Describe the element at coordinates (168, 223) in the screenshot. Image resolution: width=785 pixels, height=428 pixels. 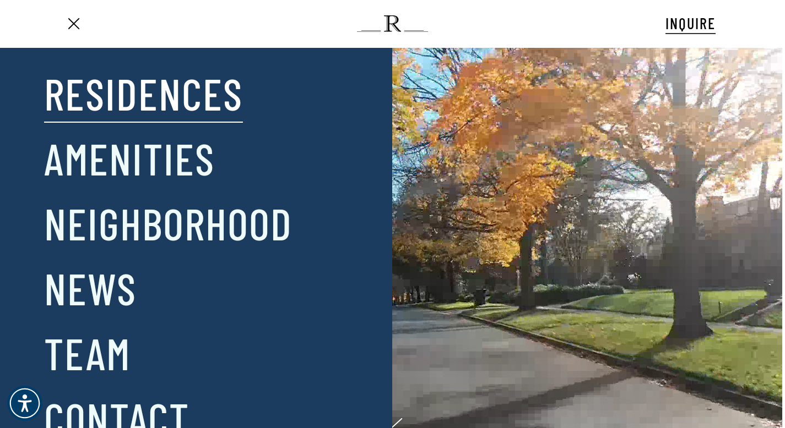
I see `a: Neighborhood` at that location.